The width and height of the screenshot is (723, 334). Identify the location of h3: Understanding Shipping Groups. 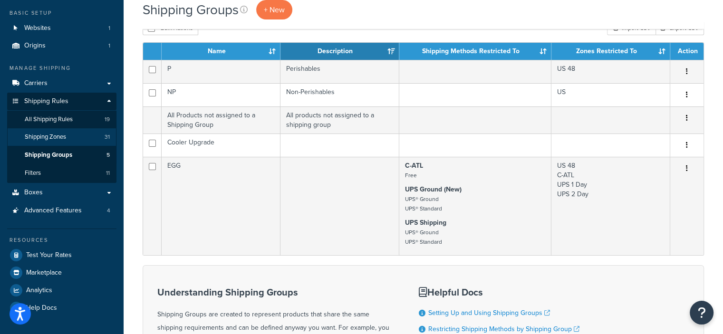
(276, 292).